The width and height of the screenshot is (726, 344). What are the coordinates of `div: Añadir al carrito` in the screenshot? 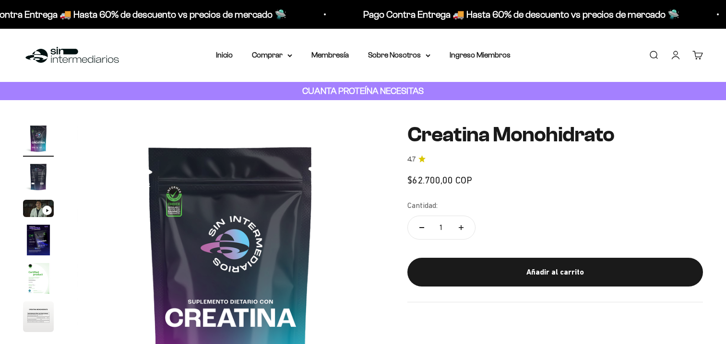 It's located at (555, 272).